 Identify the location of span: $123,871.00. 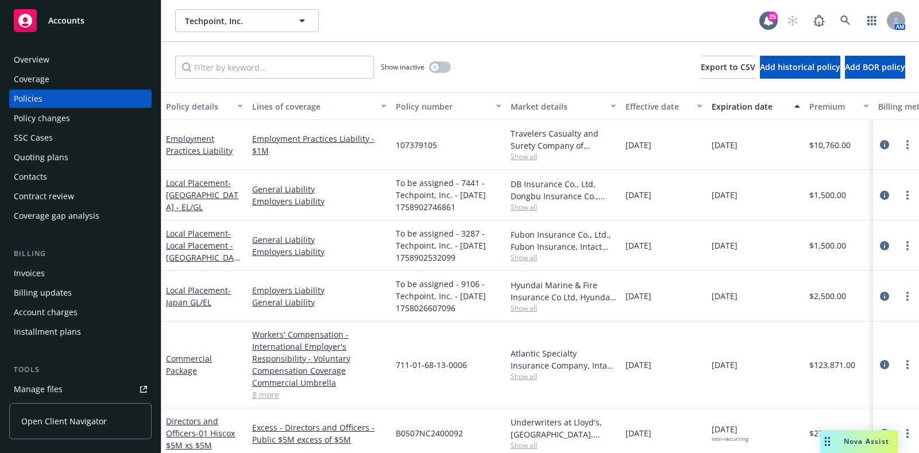
(832, 365).